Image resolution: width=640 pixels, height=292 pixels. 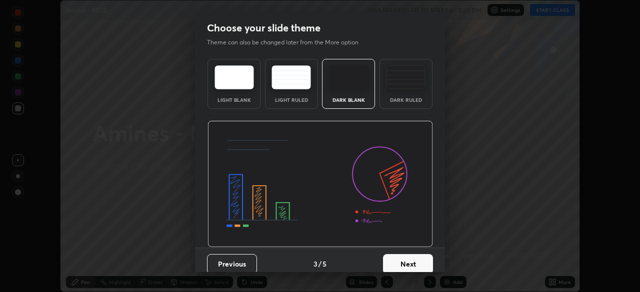 I want to click on button: Next, so click(x=408, y=264).